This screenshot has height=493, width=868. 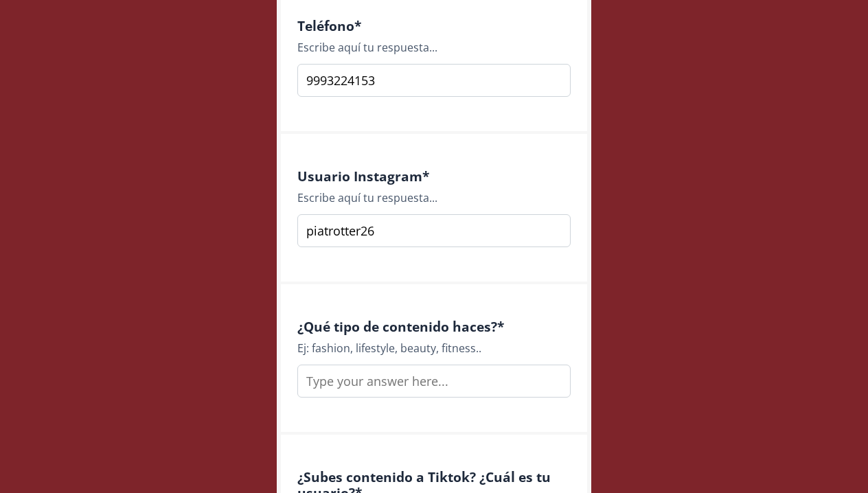 I want to click on div: Ej: fashion, lifestyle, beauty, fitness.., so click(x=434, y=348).